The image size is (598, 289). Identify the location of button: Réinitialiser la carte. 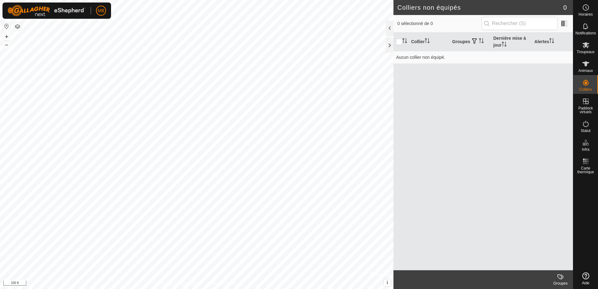
(7, 26).